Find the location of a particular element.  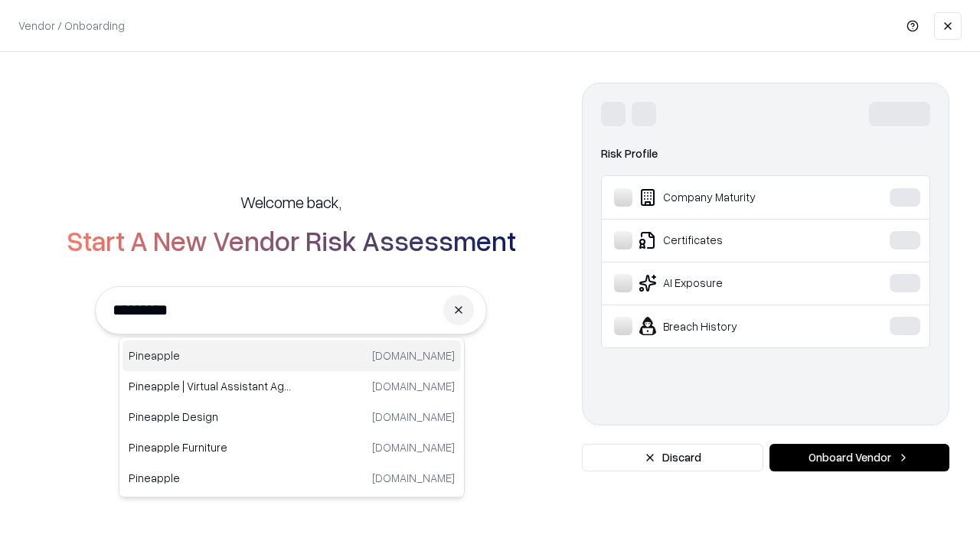

div: Risk Profile is located at coordinates (766, 154).